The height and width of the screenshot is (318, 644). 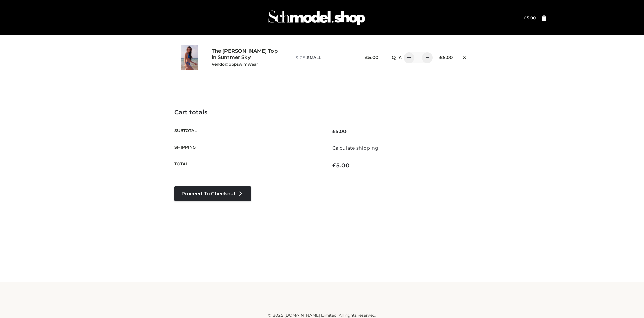 I want to click on a: £5.00, so click(x=530, y=17).